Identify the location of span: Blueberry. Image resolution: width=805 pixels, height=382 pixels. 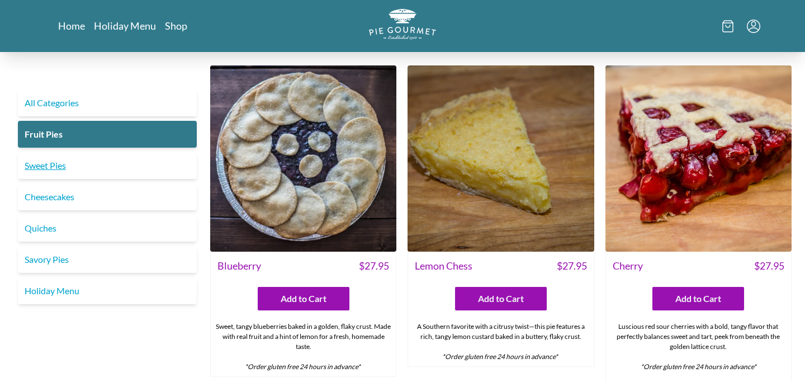
(239, 266).